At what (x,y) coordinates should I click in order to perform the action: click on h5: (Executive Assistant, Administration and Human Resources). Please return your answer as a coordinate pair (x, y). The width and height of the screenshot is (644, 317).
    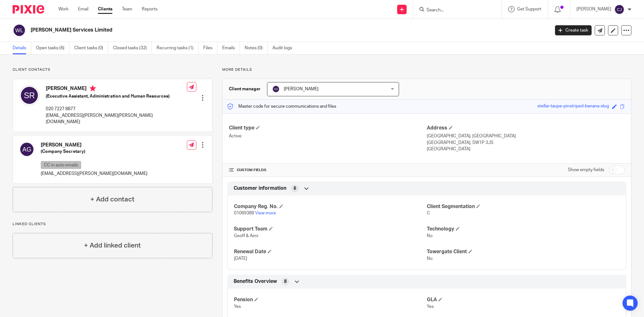
    Looking at the image, I should click on (117, 97).